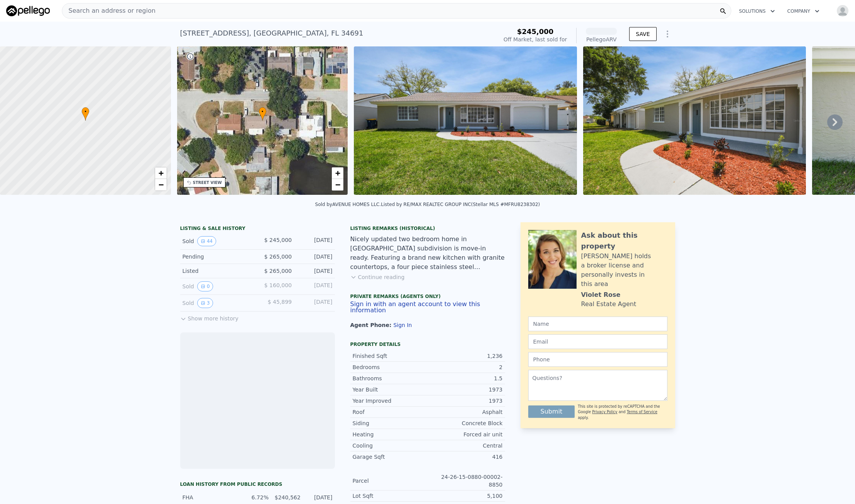  What do you see at coordinates (390, 379) in the screenshot?
I see `div: Bathrooms` at bounding box center [390, 379].